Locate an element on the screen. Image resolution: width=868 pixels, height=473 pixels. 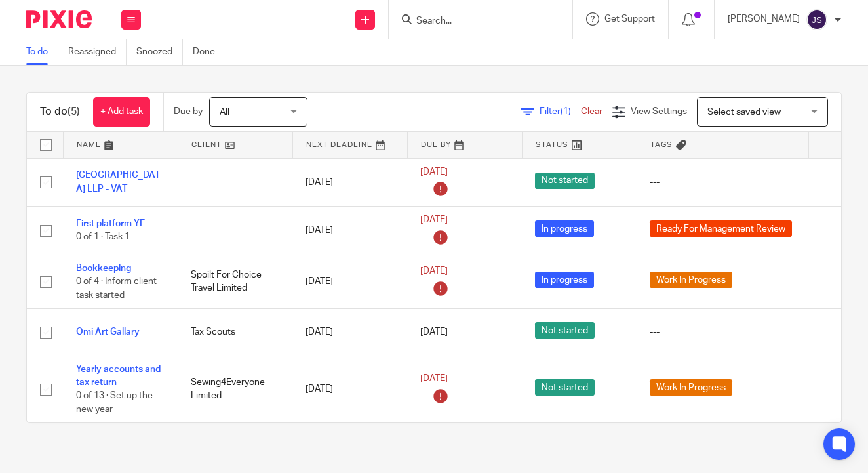
span: 0 of 4 · Inform client task started is located at coordinates (116, 288).